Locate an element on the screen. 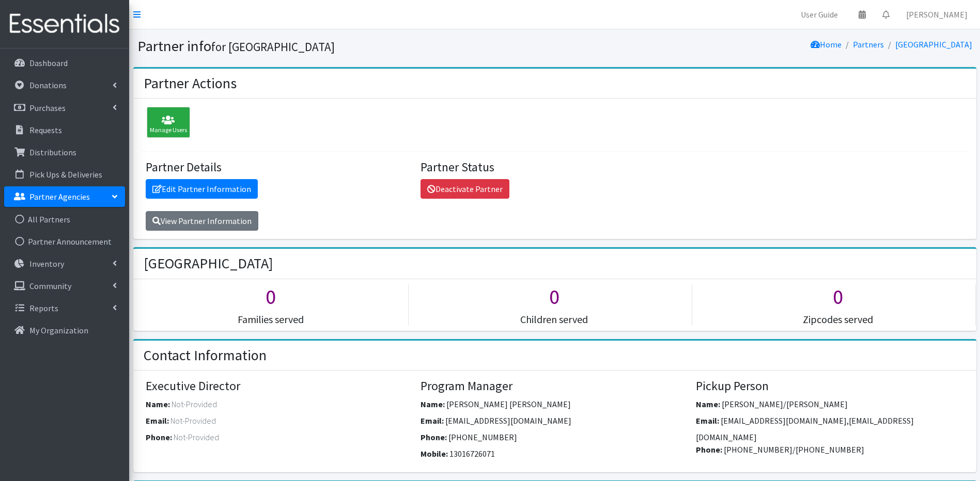  p: Pick Ups & Deliveries is located at coordinates (66, 175).